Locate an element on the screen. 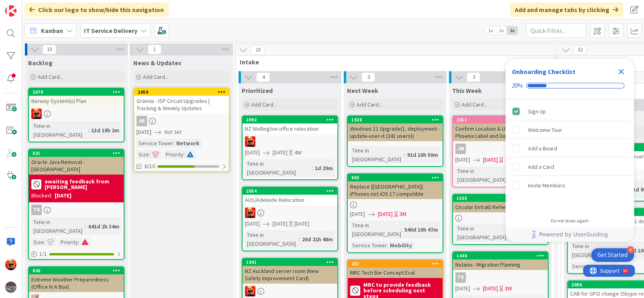  div: AUS/Adelaide Relocation is located at coordinates (290, 200).